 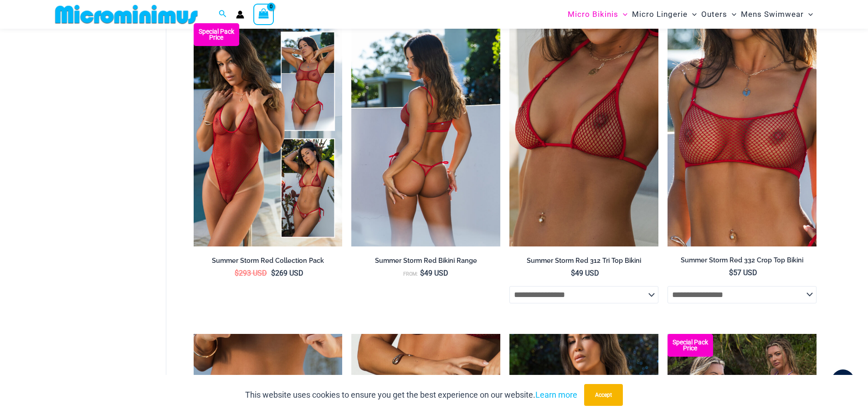 I want to click on a: Account icon link, so click(x=240, y=14).